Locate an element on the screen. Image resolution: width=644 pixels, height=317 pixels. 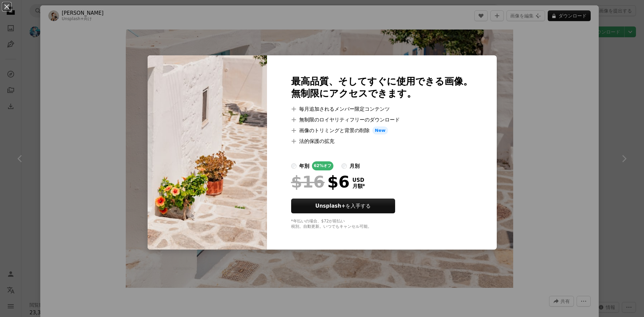
li: 画像のトリミングと背景の削除 is located at coordinates (382, 130).